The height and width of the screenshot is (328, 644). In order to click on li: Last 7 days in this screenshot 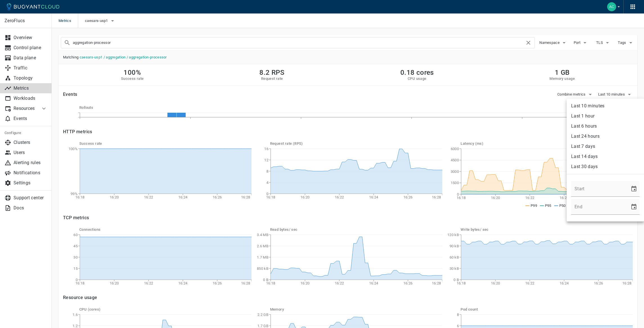, I will do `click(605, 146)`.